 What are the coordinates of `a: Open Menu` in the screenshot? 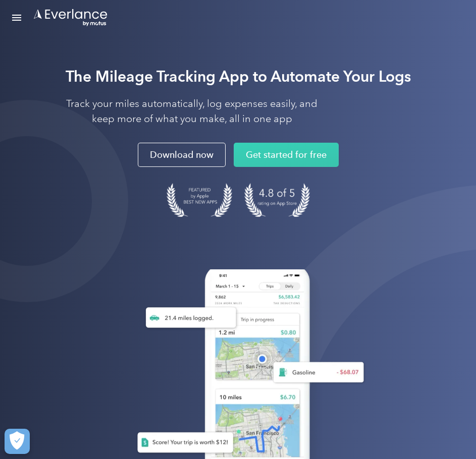 It's located at (17, 18).